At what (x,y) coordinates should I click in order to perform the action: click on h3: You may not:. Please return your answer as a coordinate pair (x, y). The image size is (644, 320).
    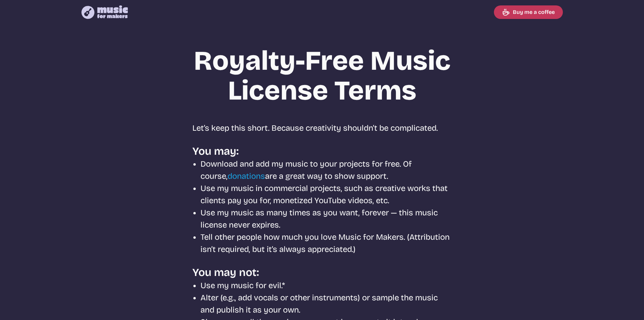
    Looking at the image, I should click on (322, 273).